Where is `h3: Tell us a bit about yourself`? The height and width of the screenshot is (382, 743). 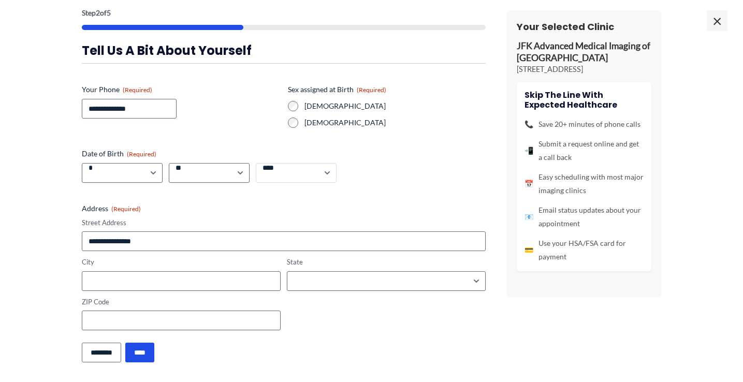
h3: Tell us a bit about yourself is located at coordinates (284, 50).